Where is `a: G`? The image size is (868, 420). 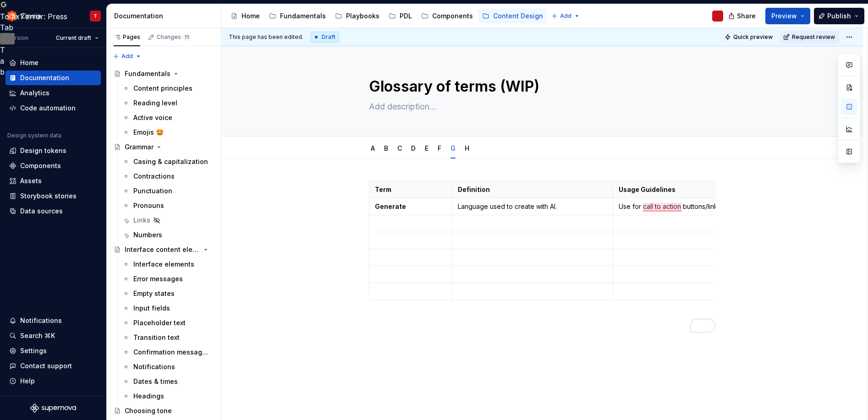
a: G is located at coordinates (453, 148).